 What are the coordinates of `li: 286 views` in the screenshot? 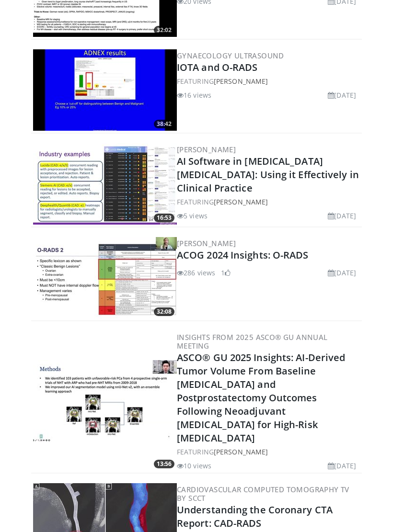 It's located at (196, 273).